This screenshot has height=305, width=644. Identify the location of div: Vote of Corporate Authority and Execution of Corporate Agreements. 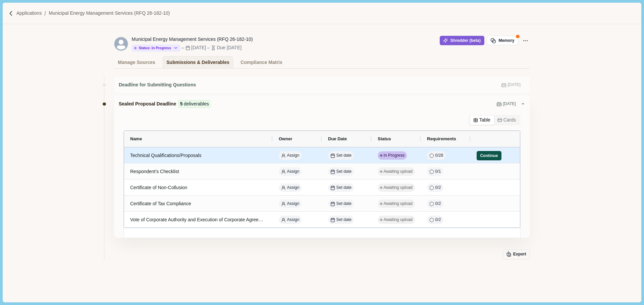
(198, 220).